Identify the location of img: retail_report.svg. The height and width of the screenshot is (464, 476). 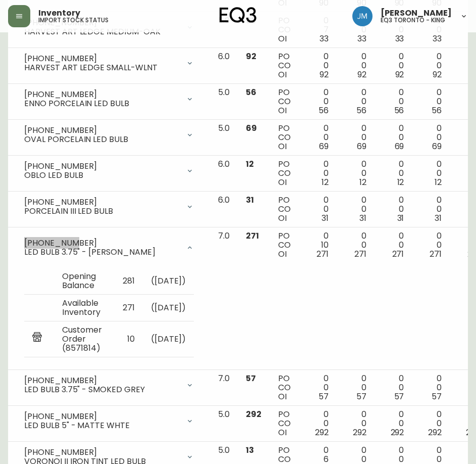
(37, 338).